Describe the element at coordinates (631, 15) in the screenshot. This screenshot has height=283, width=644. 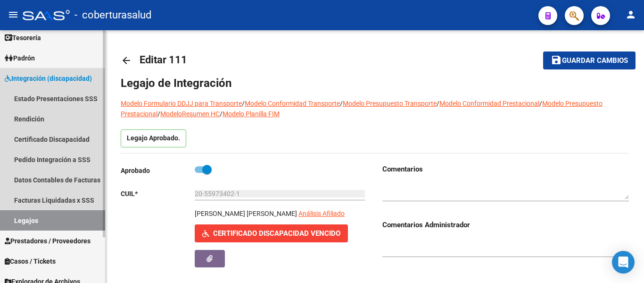
I see `mat-icon: person` at that location.